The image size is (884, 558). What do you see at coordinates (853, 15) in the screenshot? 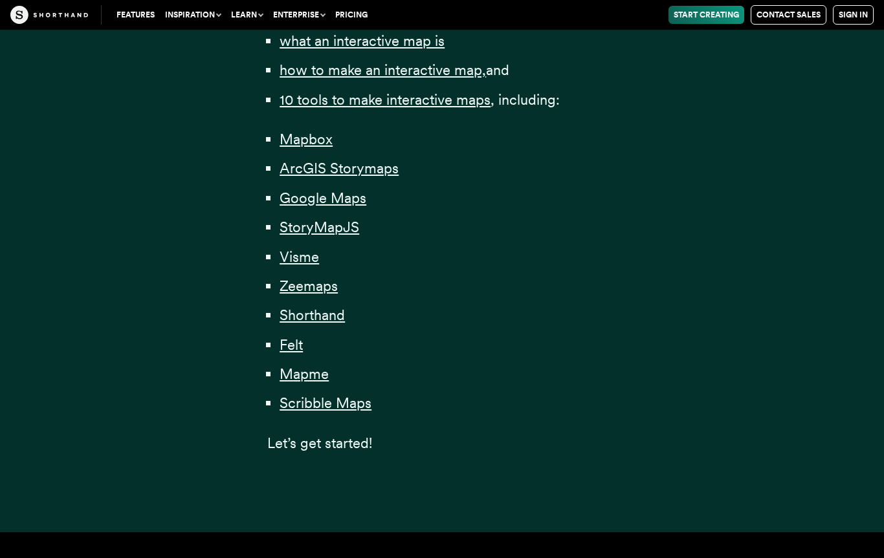
I see `a: Sign in` at bounding box center [853, 15].